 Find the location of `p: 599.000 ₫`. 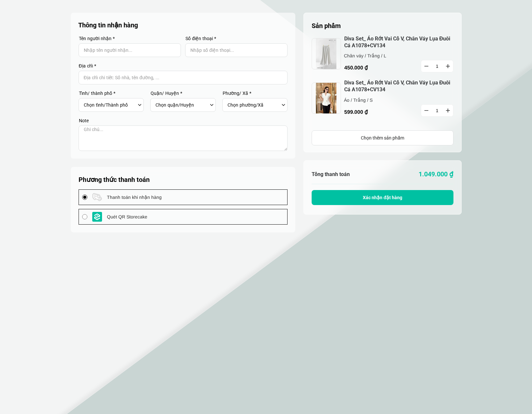

p: 599.000 ₫ is located at coordinates (377, 112).